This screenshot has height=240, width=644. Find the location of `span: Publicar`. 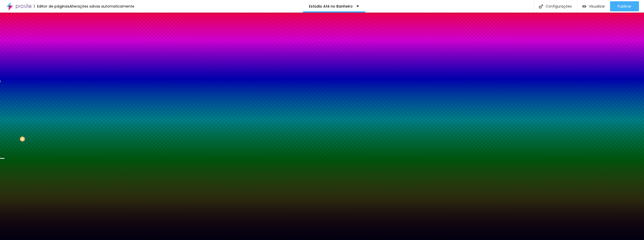

span: Publicar is located at coordinates (624, 6).